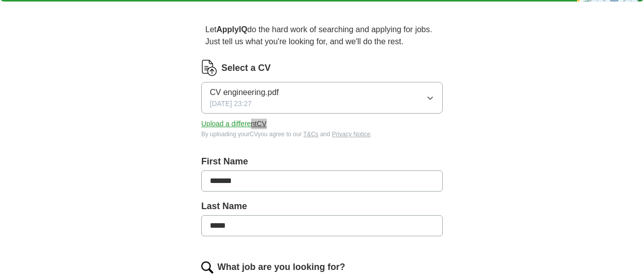 The height and width of the screenshot is (277, 644). Describe the element at coordinates (246, 68) in the screenshot. I see `label: Select a CV` at that location.